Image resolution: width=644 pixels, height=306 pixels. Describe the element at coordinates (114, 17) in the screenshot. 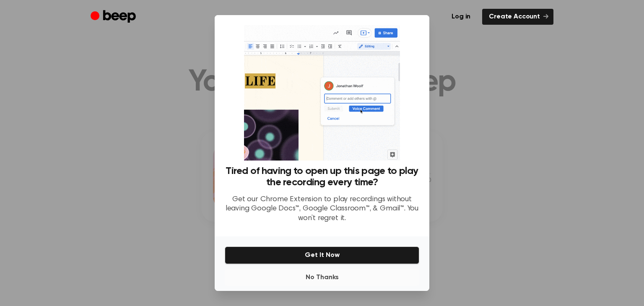

I see `a: Beep` at that location.